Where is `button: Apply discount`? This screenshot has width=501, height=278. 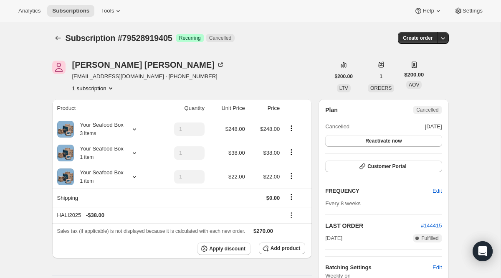
button: Apply discount is located at coordinates (224, 248).